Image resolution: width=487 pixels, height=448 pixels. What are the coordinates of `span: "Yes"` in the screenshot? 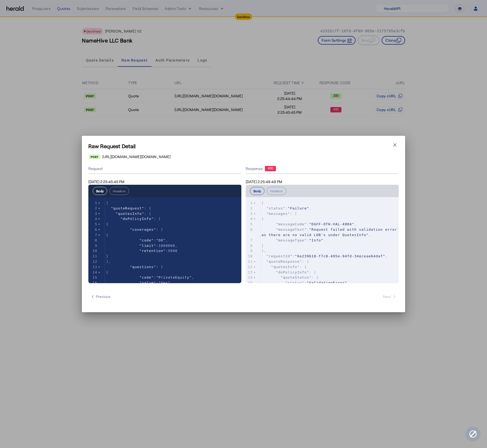 It's located at (164, 283).